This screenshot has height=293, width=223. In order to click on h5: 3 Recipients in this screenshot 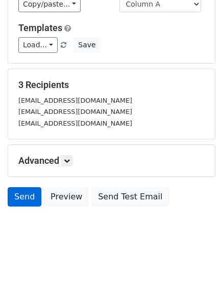, I will do `click(111, 85)`.